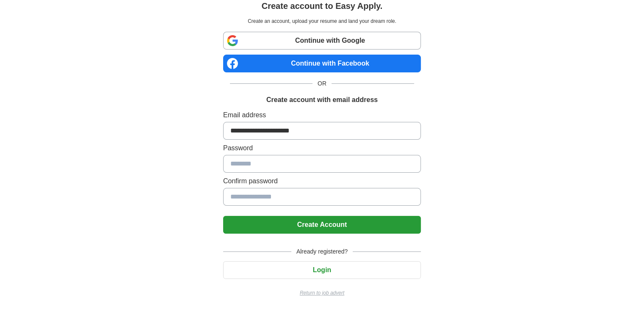  I want to click on label: Email address, so click(322, 115).